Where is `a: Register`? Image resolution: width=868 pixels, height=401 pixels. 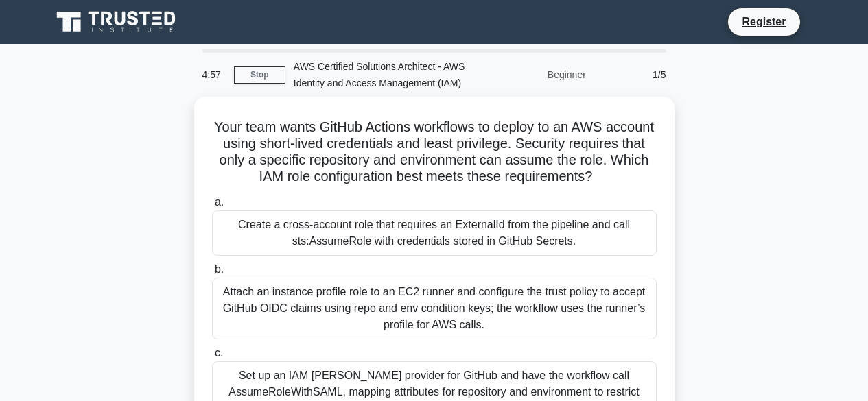 a: Register is located at coordinates (764, 21).